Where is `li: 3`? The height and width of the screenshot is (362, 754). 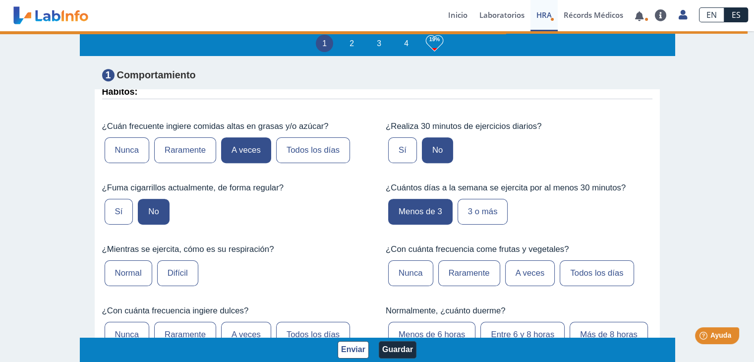 li: 3 is located at coordinates (379, 43).